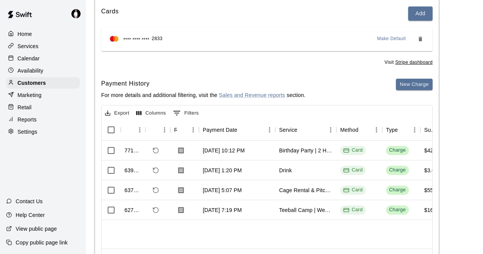  What do you see at coordinates (133, 210) in the screenshot?
I see `div: 627196` at bounding box center [133, 210].